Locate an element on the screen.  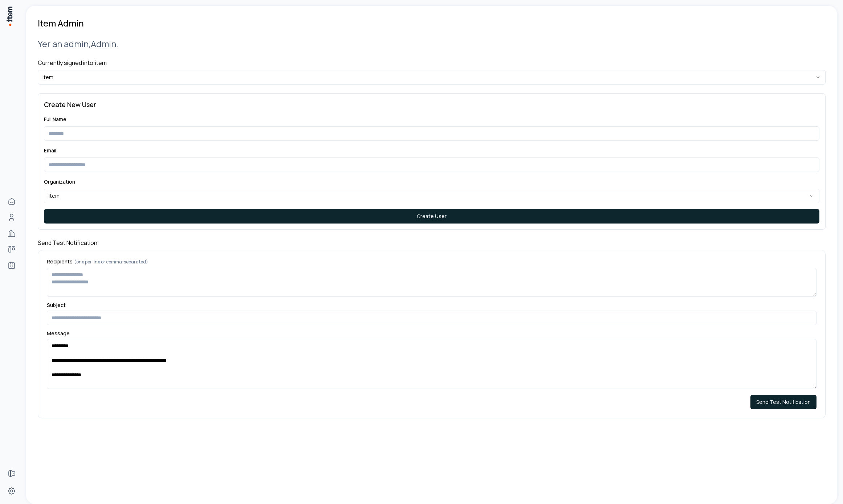
label: Subject is located at coordinates (432, 305).